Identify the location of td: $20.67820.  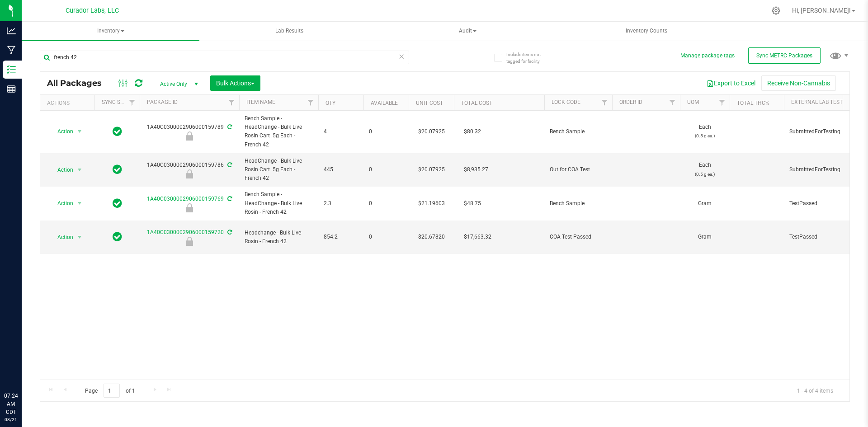
(431, 237).